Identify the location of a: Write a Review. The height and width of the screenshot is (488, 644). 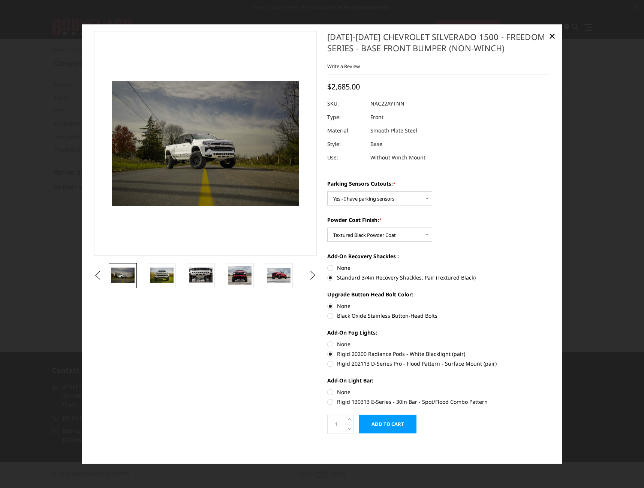
(343, 66).